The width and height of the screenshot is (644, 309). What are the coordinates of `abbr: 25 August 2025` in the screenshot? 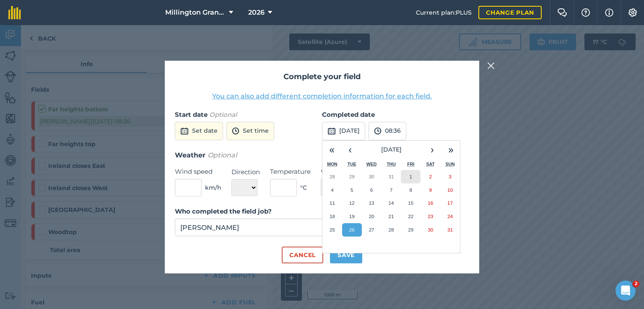 It's located at (332, 229).